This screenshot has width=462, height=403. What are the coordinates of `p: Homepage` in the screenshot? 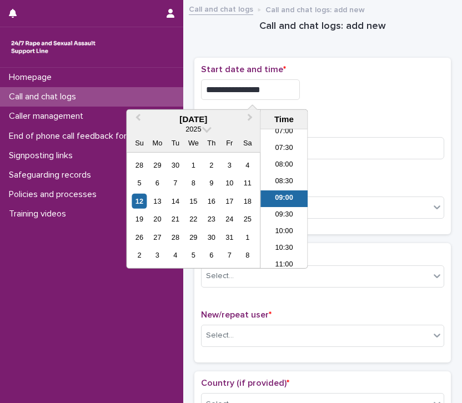 It's located at (32, 77).